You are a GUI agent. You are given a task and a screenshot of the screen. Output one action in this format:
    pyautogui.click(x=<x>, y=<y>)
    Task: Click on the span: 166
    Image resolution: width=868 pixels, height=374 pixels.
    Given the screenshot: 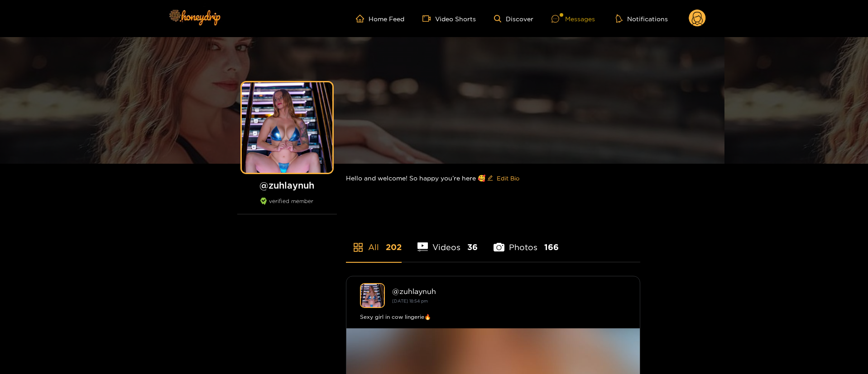 What is the action you would take?
    pyautogui.click(x=551, y=247)
    